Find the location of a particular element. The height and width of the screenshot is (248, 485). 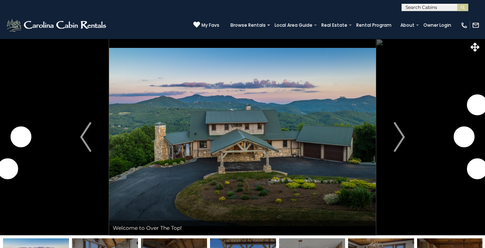

img: White-1-2.png is located at coordinates (57, 25).